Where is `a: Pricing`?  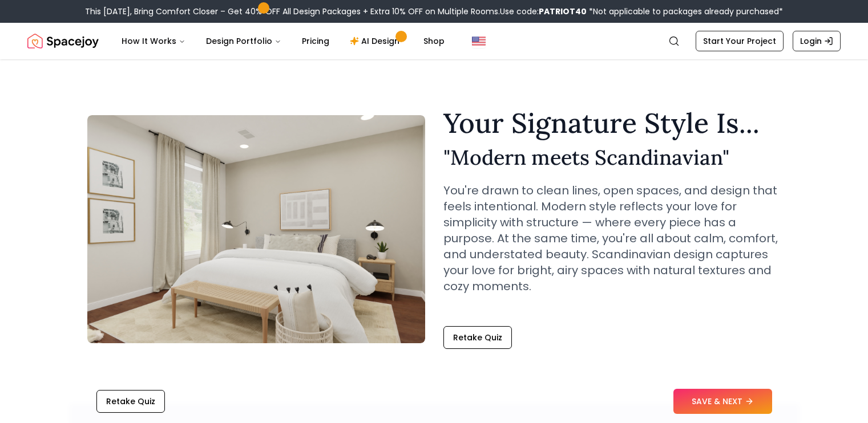 a: Pricing is located at coordinates (315, 41).